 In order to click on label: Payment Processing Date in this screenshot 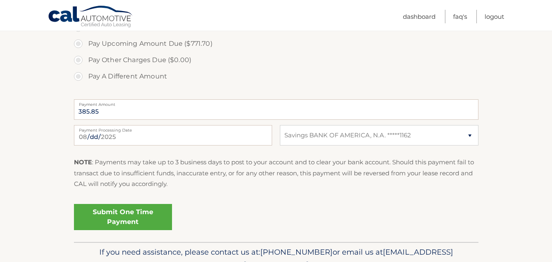, I will do `click(173, 128)`.